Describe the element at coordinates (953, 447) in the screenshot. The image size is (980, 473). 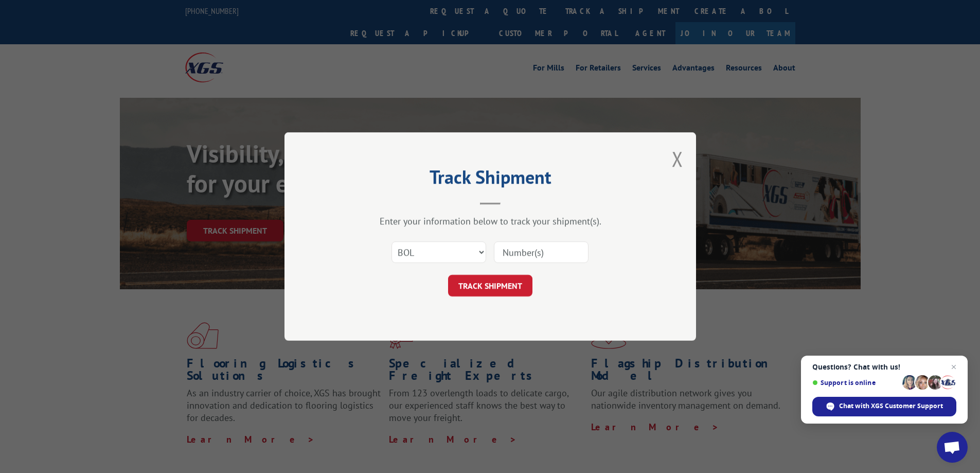
I see `div: Open chat` at that location.